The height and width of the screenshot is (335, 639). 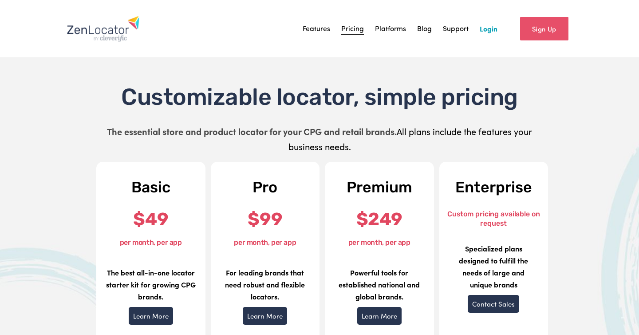 What do you see at coordinates (103, 29) in the screenshot?
I see `a: Zenlocator` at bounding box center [103, 29].